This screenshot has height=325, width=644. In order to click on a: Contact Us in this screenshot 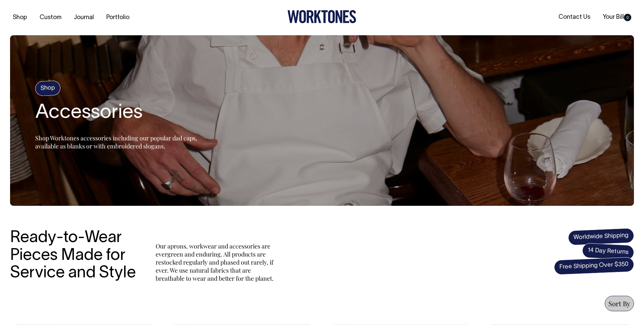, I will do `click(574, 17)`.